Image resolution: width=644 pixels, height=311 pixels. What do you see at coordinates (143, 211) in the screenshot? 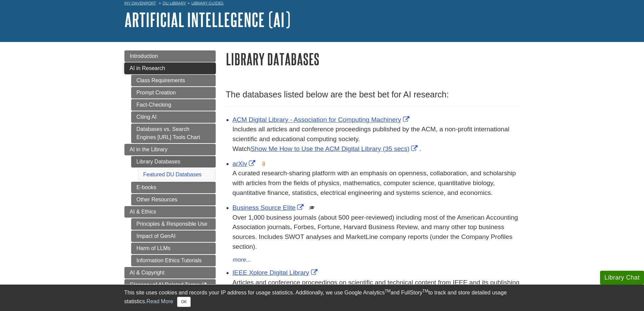
I see `span: AI & Ethics` at bounding box center [143, 211].